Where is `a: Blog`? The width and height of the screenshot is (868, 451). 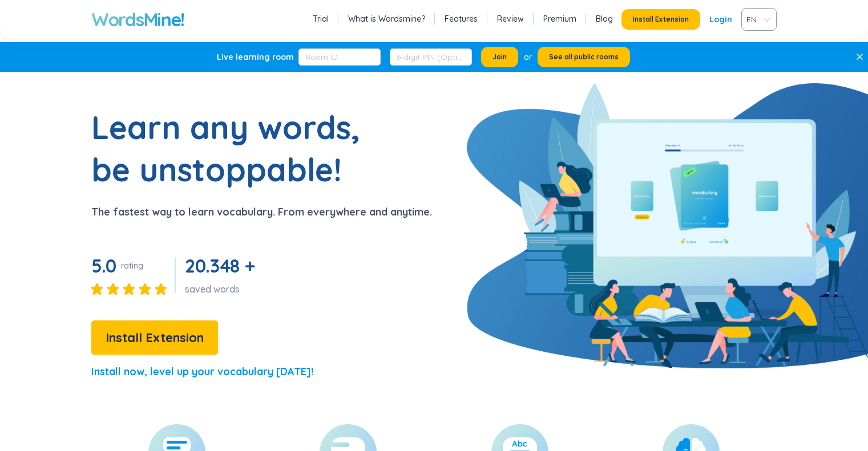 a: Blog is located at coordinates (605, 19).